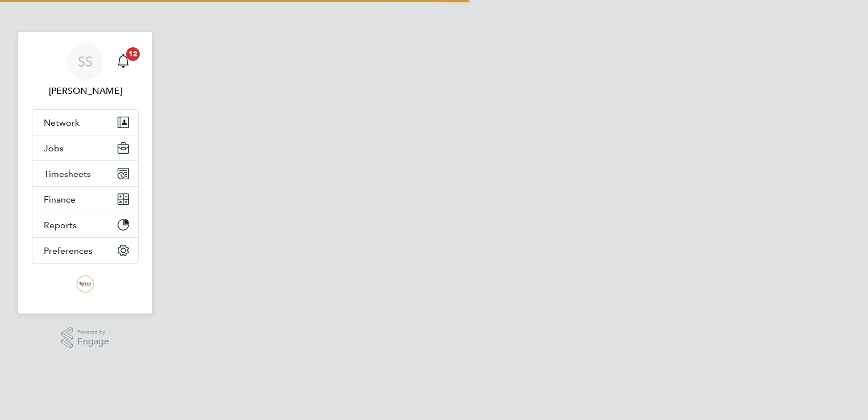  I want to click on button: Reports, so click(85, 224).